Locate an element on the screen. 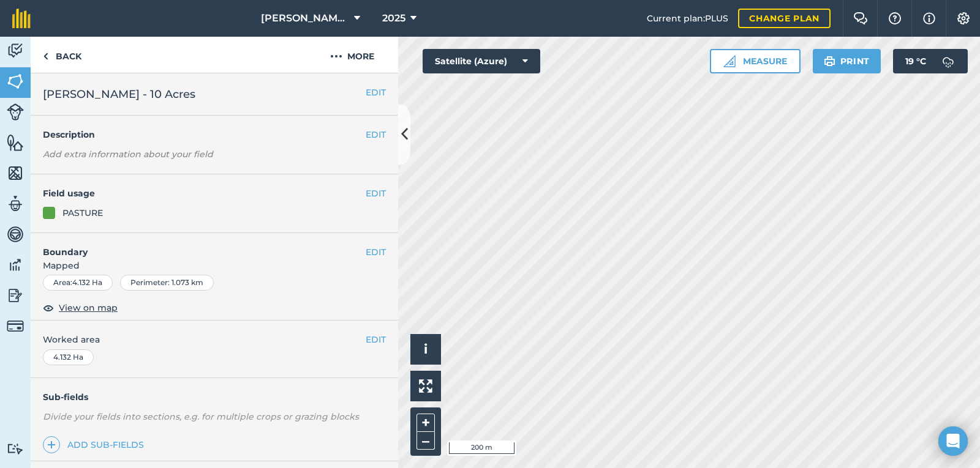 This screenshot has height=468, width=980. span: Mapped is located at coordinates (215, 266).